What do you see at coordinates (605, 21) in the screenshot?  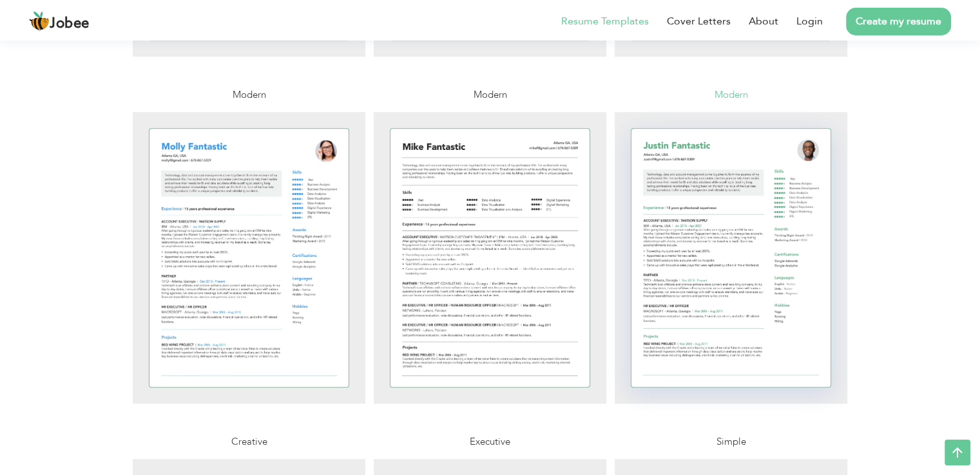 I see `a: Resume Templates` at bounding box center [605, 21].